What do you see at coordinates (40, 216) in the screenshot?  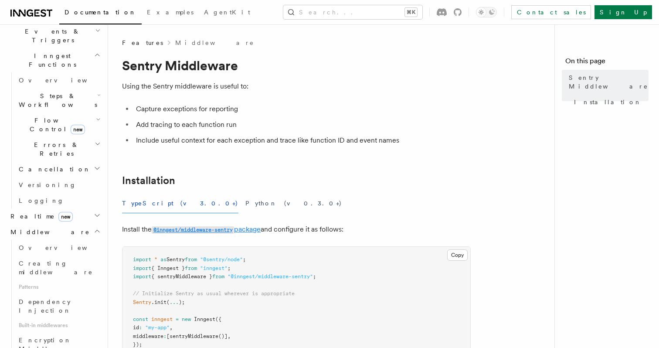 I see `span: Realtime` at bounding box center [40, 216].